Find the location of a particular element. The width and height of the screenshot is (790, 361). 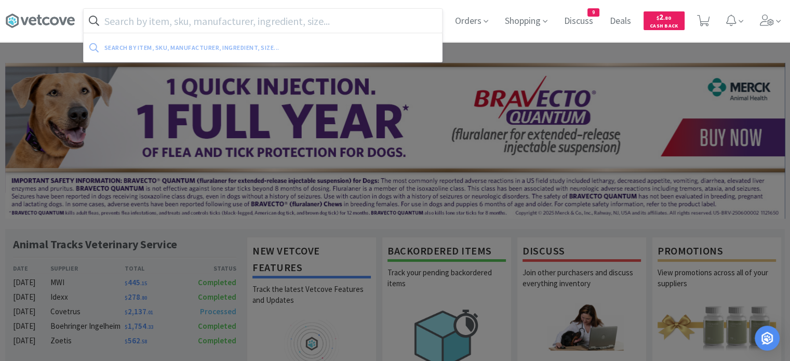

a: Deals is located at coordinates (620, 21).